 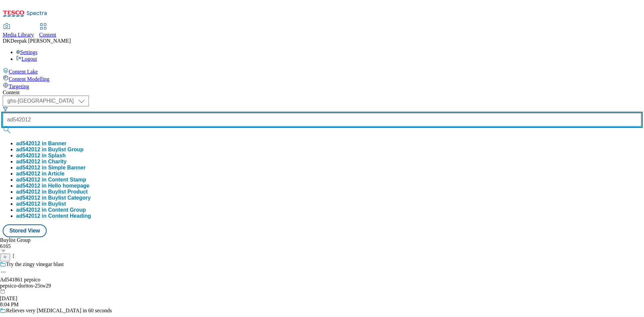 I want to click on div: Try the zingy vinegar blast, so click(x=35, y=265).